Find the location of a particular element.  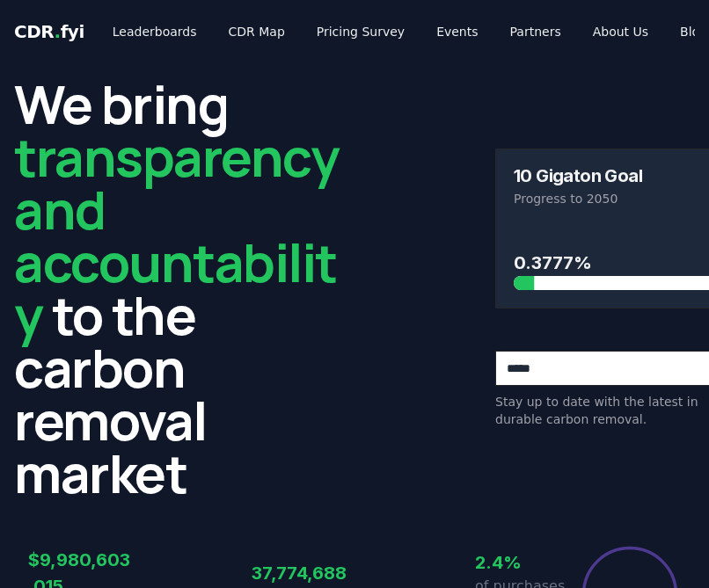

a: Leaderboards is located at coordinates (155, 32).